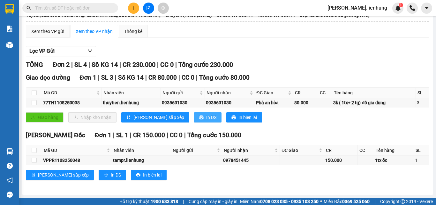  Describe the element at coordinates (10, 29) in the screenshot. I see `img: solution-icon` at that location.